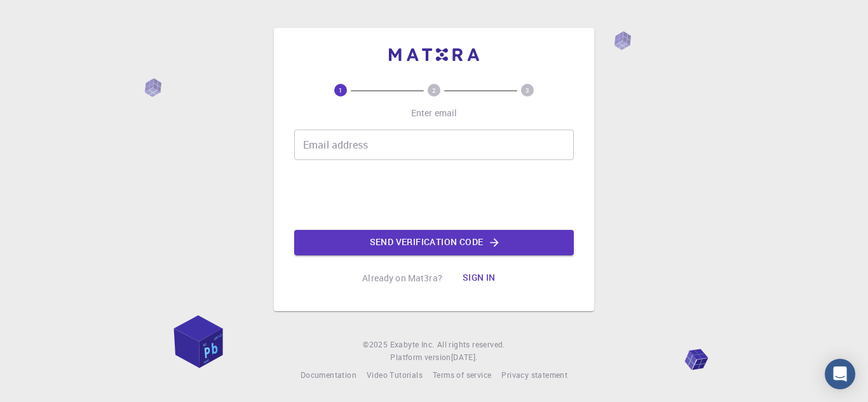  What do you see at coordinates (840, 374) in the screenshot?
I see `div: Open Intercom Messenger` at bounding box center [840, 374].